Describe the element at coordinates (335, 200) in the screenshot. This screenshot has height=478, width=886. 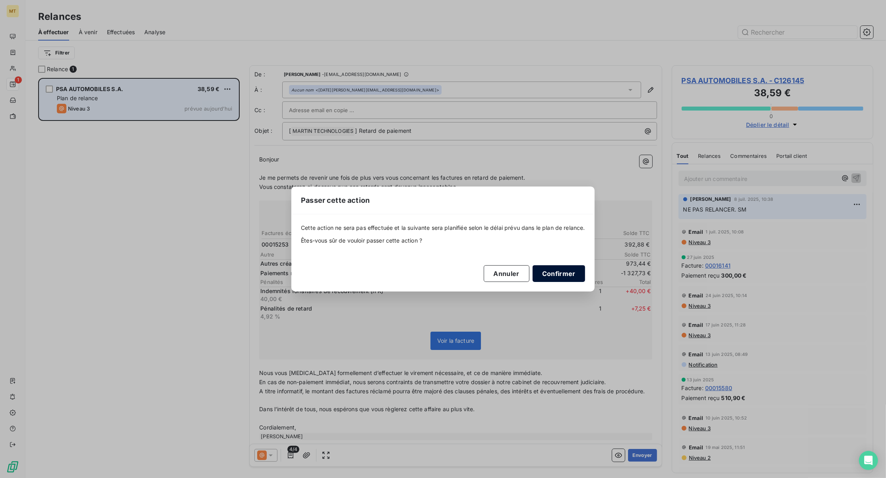
I see `span: Passer cette action` at that location.